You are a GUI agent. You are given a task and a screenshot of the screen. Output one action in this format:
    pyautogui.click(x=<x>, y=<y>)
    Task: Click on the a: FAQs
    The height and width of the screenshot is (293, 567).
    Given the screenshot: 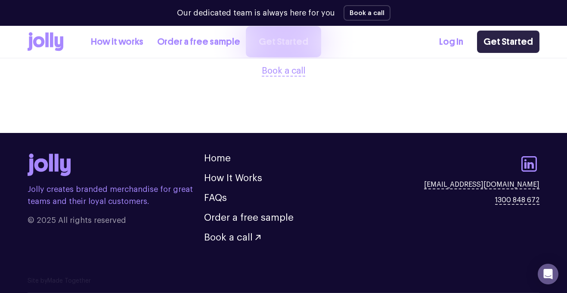 What is the action you would take?
    pyautogui.click(x=215, y=198)
    